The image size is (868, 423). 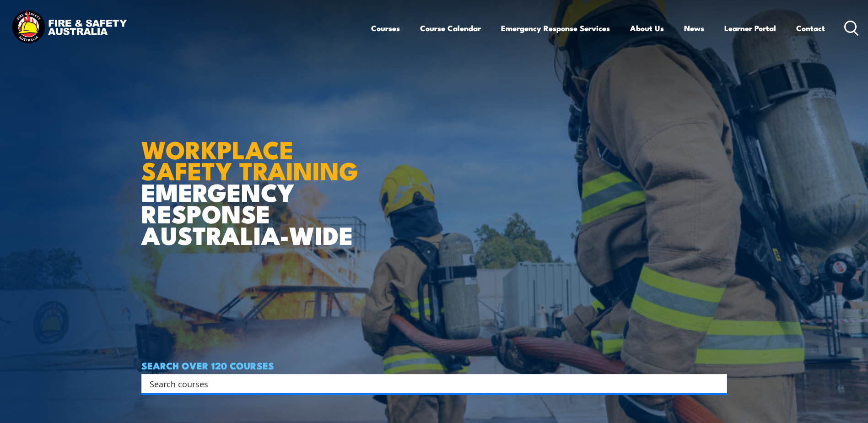 I want to click on a: About Us, so click(x=647, y=28).